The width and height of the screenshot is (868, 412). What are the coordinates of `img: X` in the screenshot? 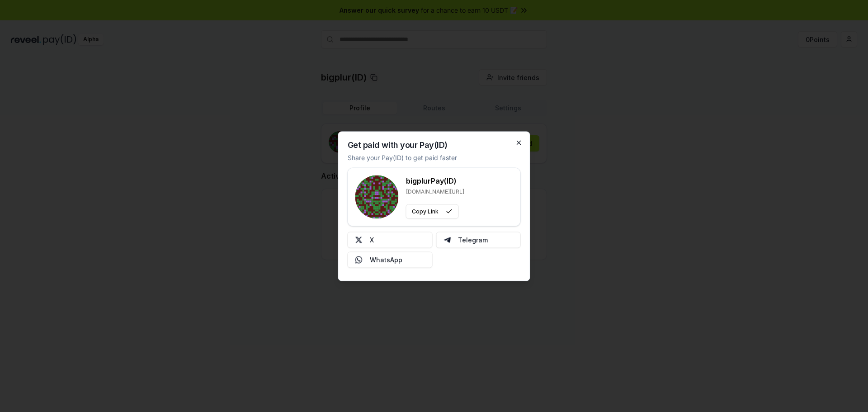 It's located at (359, 240).